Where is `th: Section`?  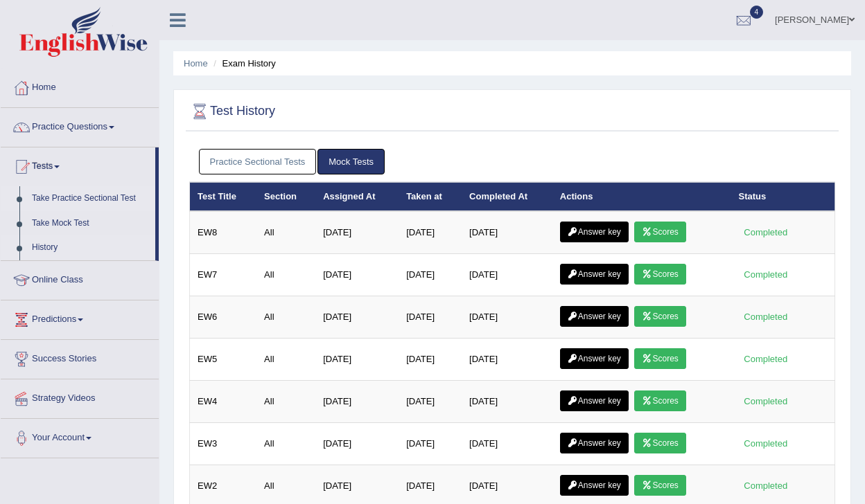 th: Section is located at coordinates (286, 197).